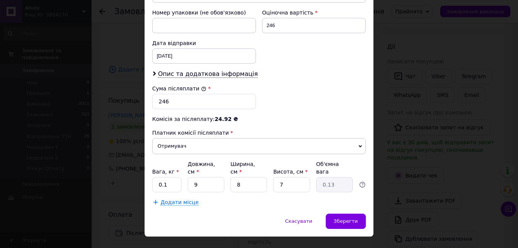 This screenshot has height=248, width=518. Describe the element at coordinates (226, 119) in the screenshot. I see `span: 24.92 ₴` at that location.